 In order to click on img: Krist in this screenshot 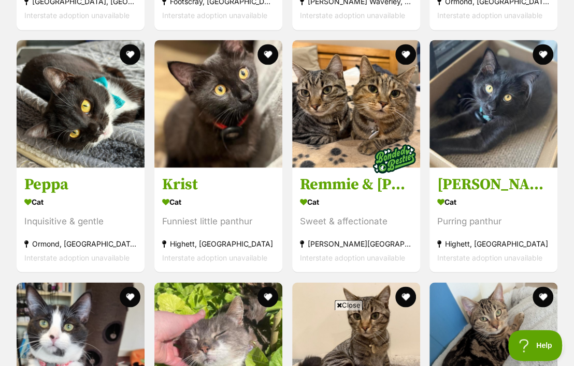, I will do `click(218, 104)`.